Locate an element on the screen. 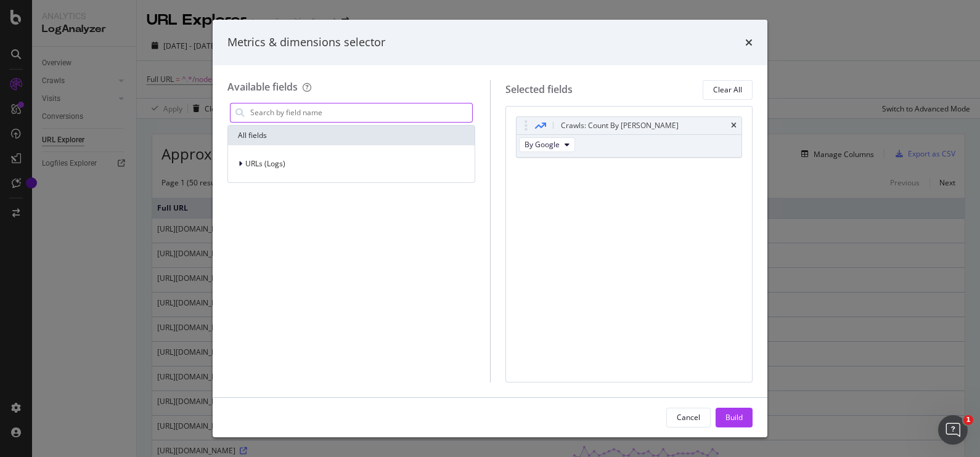 The width and height of the screenshot is (980, 457). button: Cancel is located at coordinates (689, 418).